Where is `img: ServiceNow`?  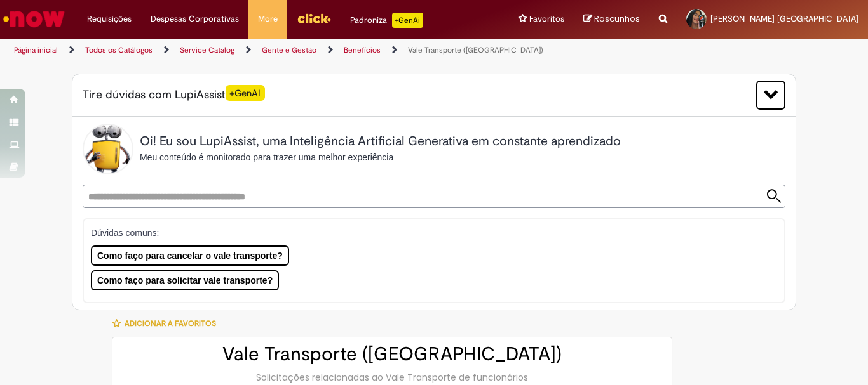 img: ServiceNow is located at coordinates (34, 19).